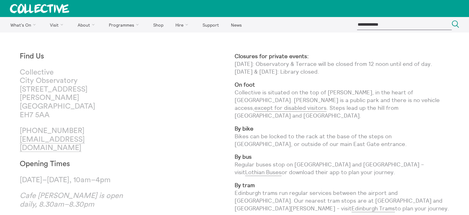  Describe the element at coordinates (245, 185) in the screenshot. I see `strong: By tram` at that location.